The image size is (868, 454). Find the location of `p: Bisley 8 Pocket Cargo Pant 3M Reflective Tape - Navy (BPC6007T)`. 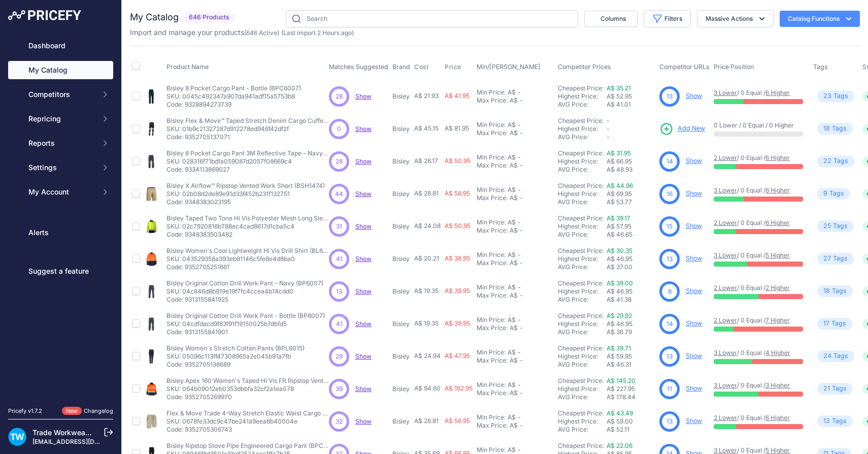

p: Bisley 8 Pocket Cargo Pant 3M Reflective Tape - Navy (BPC6007T) is located at coordinates (248, 153).